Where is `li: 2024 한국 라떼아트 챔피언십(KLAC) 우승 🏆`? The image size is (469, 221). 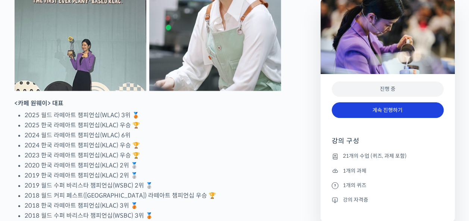 li: 2024 한국 라떼아트 챔피언십(KLAC) 우승 🏆 is located at coordinates (153, 145).